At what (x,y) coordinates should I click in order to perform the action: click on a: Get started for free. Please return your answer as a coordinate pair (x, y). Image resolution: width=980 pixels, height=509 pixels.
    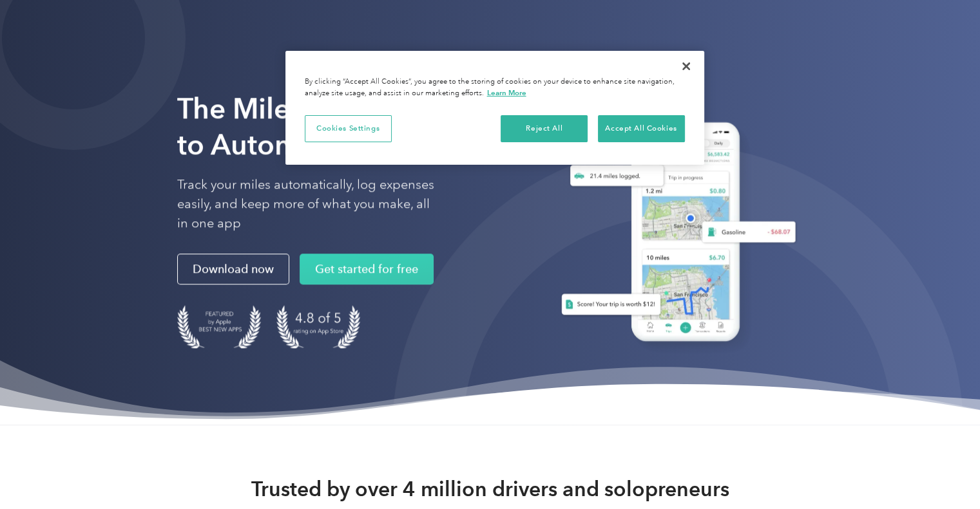
    Looking at the image, I should click on (366, 269).